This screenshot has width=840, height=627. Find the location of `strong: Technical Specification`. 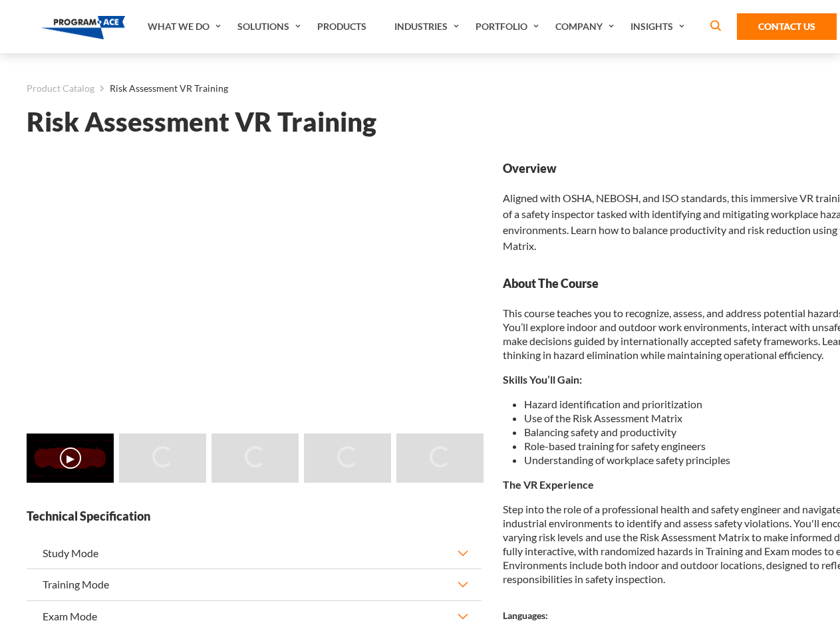

strong: Technical Specification is located at coordinates (254, 515).